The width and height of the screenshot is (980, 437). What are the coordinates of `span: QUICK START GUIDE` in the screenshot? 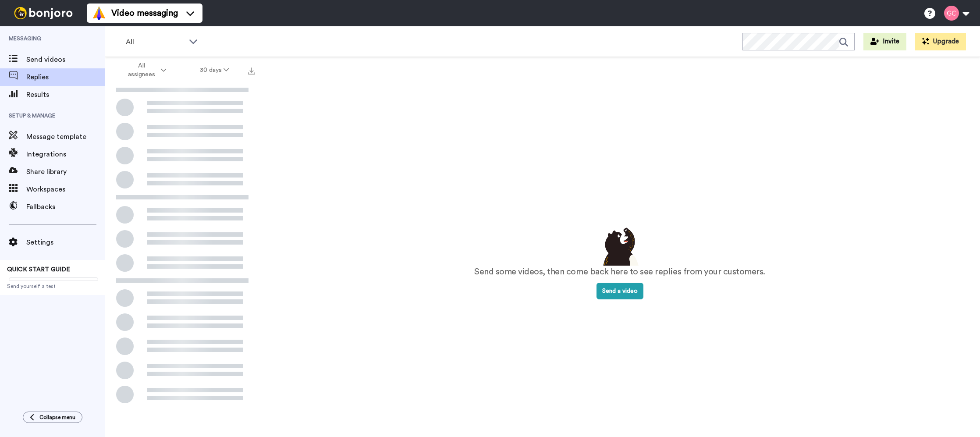 It's located at (39, 270).